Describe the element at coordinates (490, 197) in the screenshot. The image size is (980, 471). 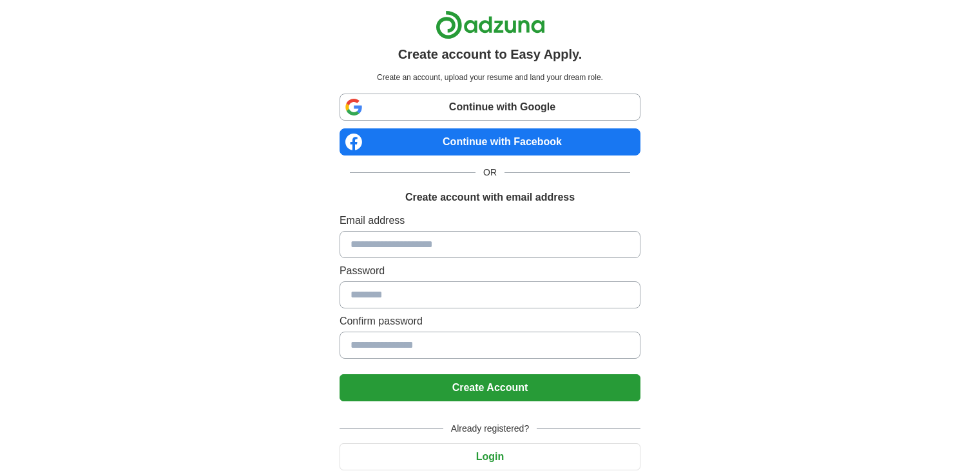
I see `h1: Create account with email address` at that location.